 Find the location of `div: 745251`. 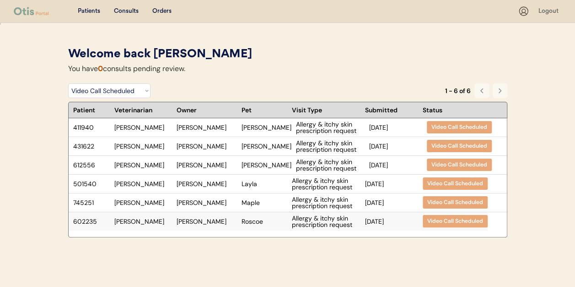

div: 745251 is located at coordinates (92, 202).